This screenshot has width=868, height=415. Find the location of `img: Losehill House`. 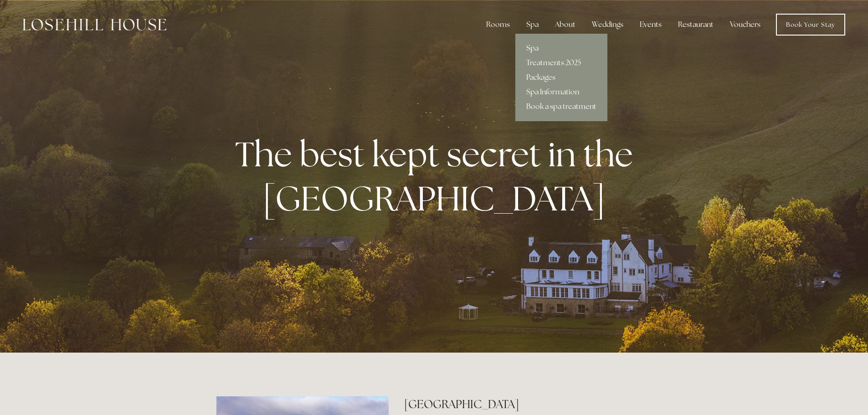

img: Losehill House is located at coordinates (94, 25).